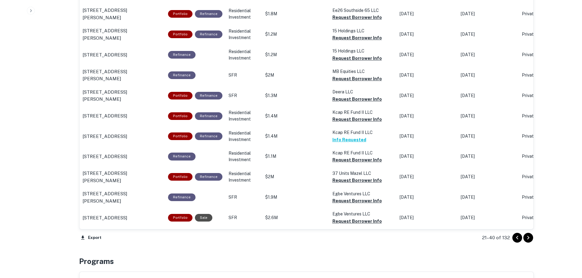 This screenshot has width=582, height=278. I want to click on p: 37 Units Mazel LLC, so click(363, 173).